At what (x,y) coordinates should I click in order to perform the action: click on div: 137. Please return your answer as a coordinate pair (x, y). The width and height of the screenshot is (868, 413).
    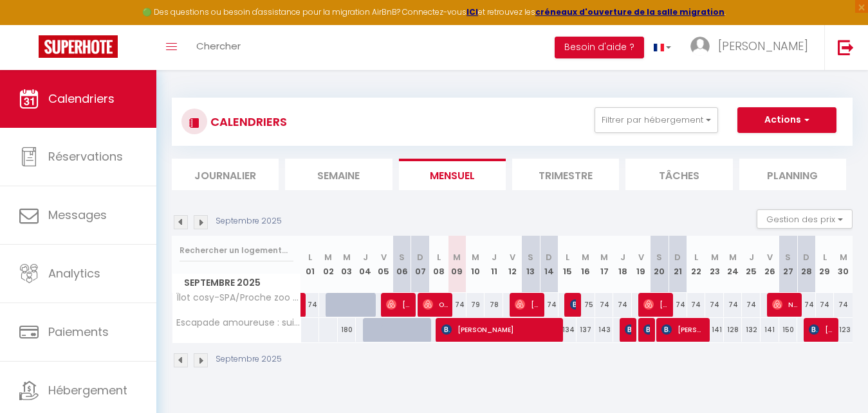
    Looking at the image, I should click on (585, 329).